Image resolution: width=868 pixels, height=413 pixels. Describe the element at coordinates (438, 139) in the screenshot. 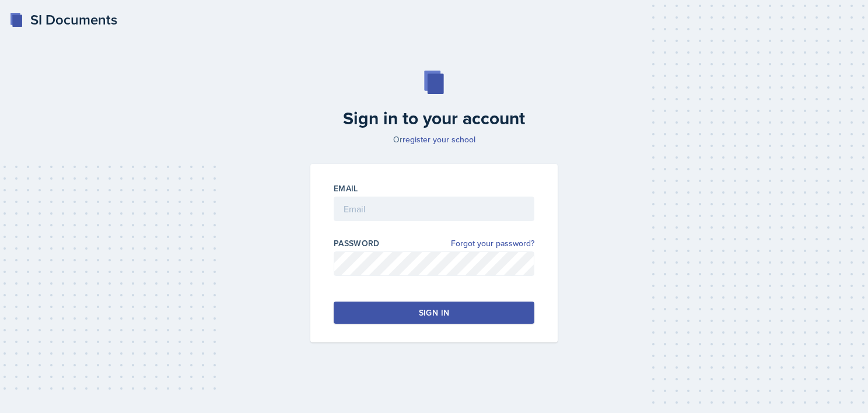

I see `a: register your school` at that location.